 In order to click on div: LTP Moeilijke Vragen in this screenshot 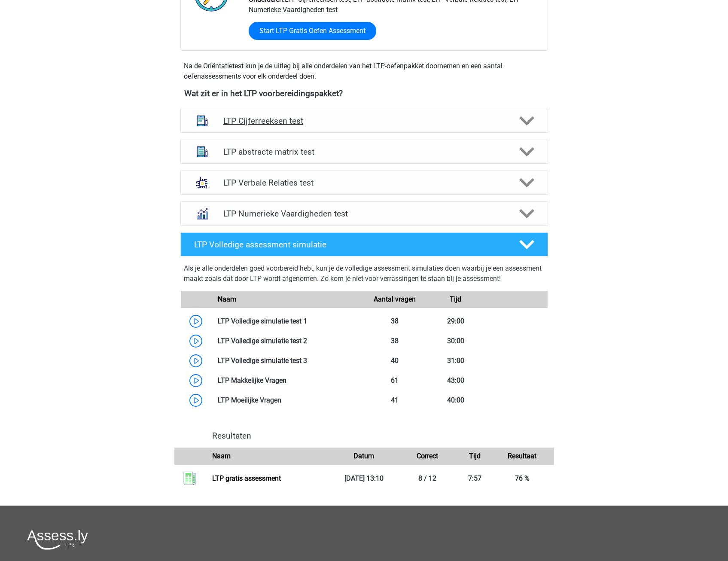, I will do `click(288, 400)`.